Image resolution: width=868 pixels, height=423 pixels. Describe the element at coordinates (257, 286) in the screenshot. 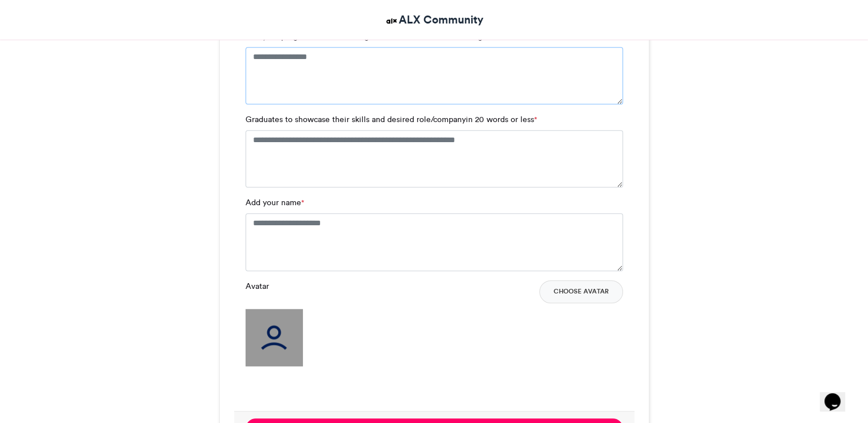

I see `label: Avatar` at that location.